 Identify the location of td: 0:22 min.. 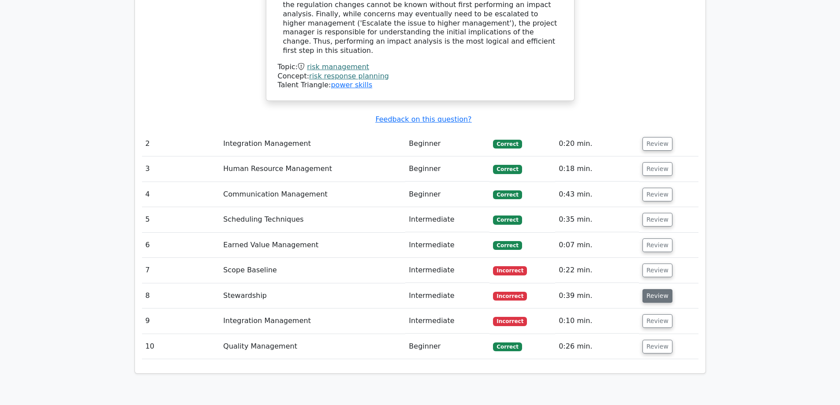
(597, 270).